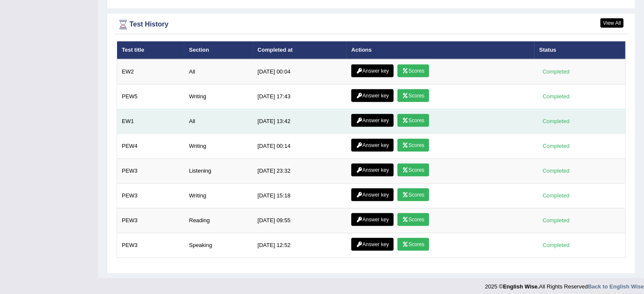 The image size is (644, 294). What do you see at coordinates (440, 50) in the screenshot?
I see `th: Actions` at bounding box center [440, 50].